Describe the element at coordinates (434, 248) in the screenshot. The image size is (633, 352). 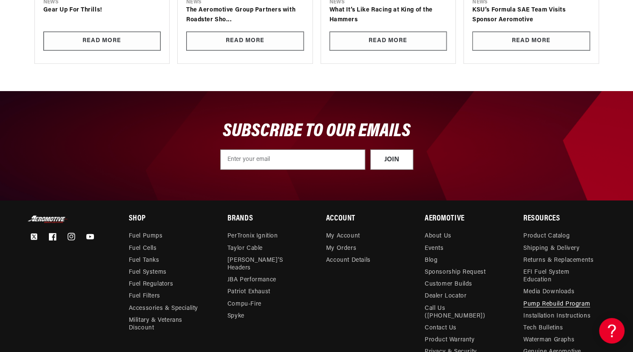
I see `a: Events` at that location.